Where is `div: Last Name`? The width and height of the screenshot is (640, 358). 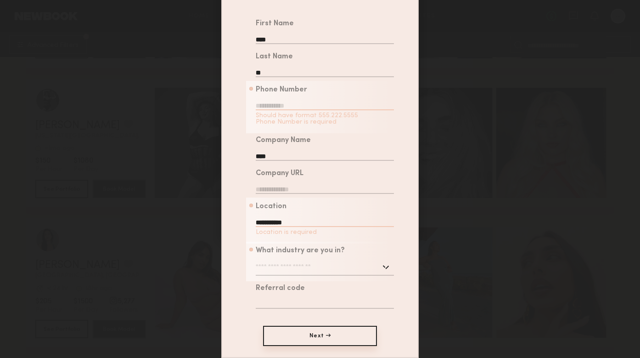
div: Last Name is located at coordinates (274, 57).